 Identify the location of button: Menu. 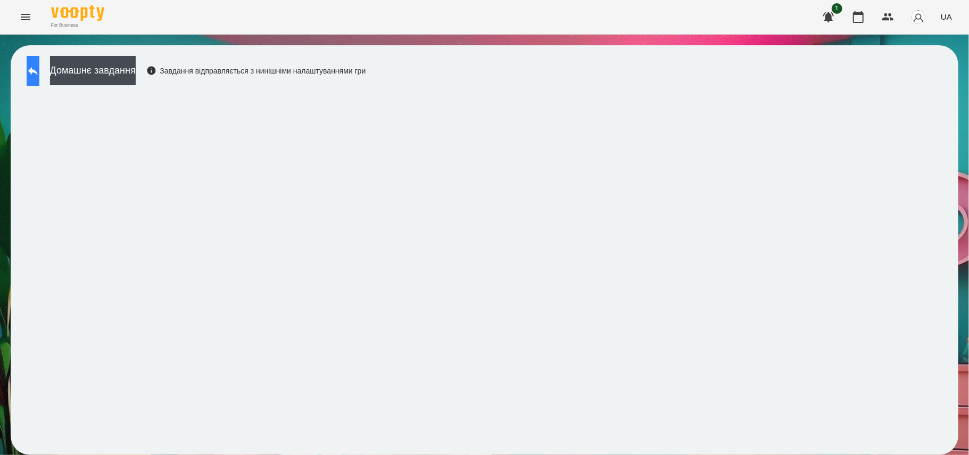
(26, 17).